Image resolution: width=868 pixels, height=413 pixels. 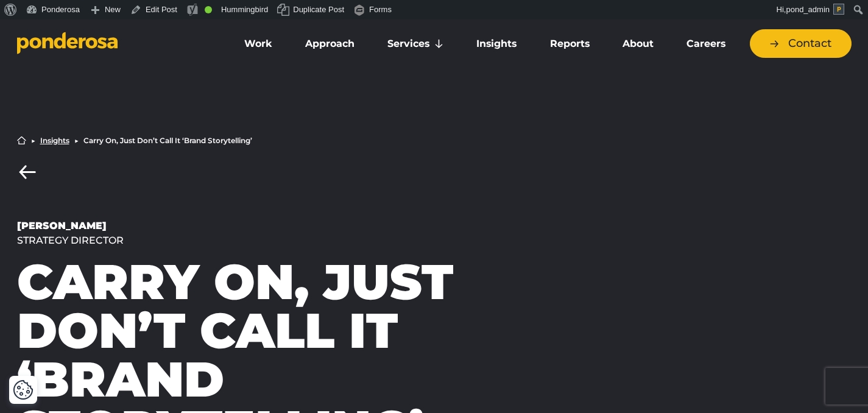 I want to click on a: Back to Insights, so click(x=27, y=172).